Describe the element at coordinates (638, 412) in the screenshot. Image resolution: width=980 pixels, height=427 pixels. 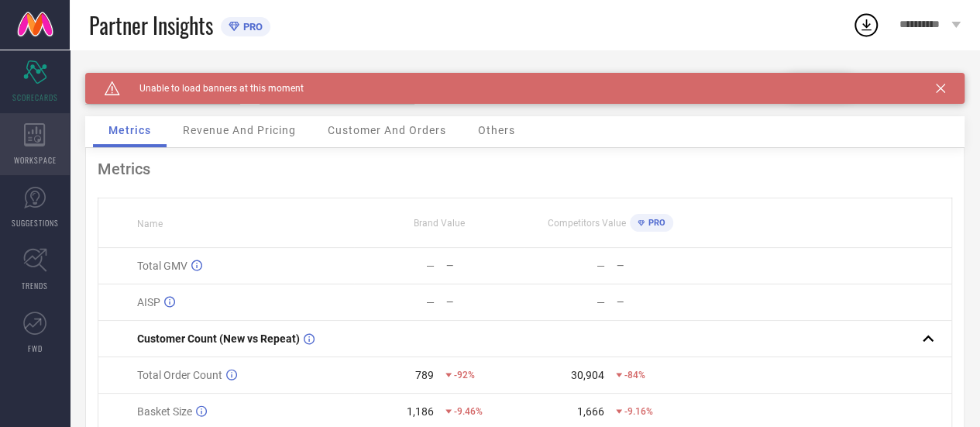
I see `span: -9.16%` at that location.